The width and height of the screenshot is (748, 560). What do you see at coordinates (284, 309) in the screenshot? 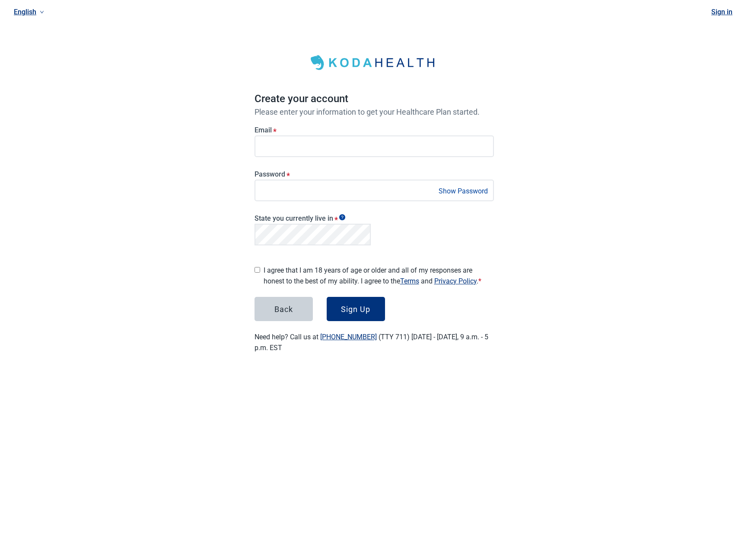
I see `button: Back` at bounding box center [284, 309].